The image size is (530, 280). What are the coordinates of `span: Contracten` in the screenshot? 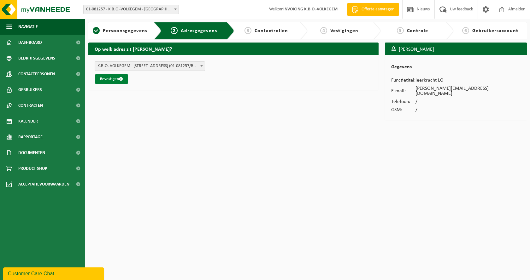 It's located at (31, 106).